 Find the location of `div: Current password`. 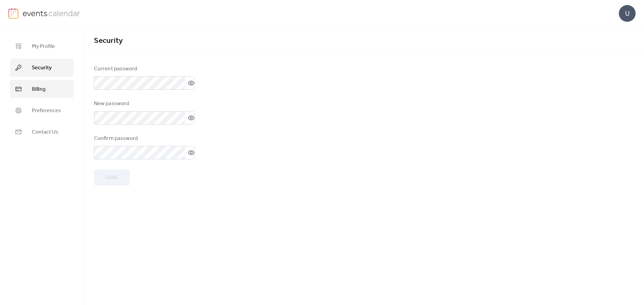

div: Current password is located at coordinates (144, 69).